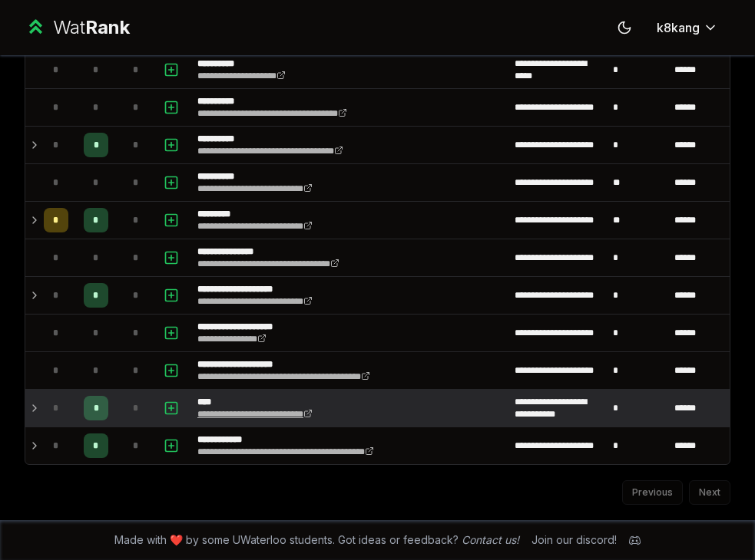  Describe the element at coordinates (316, 540) in the screenshot. I see `span: Made with ❤️ by some UWaterloo students. Got ideas or feedback?` at that location.